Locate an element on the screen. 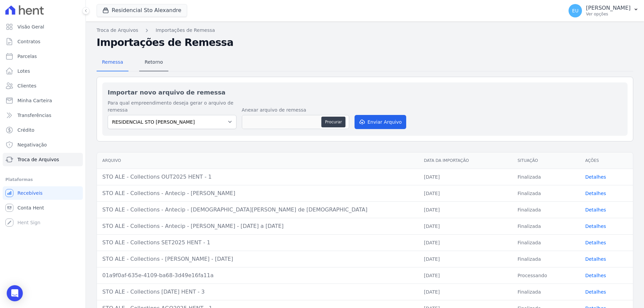 This screenshot has width=644, height=308. nav: Breadcrumb is located at coordinates (365, 30).